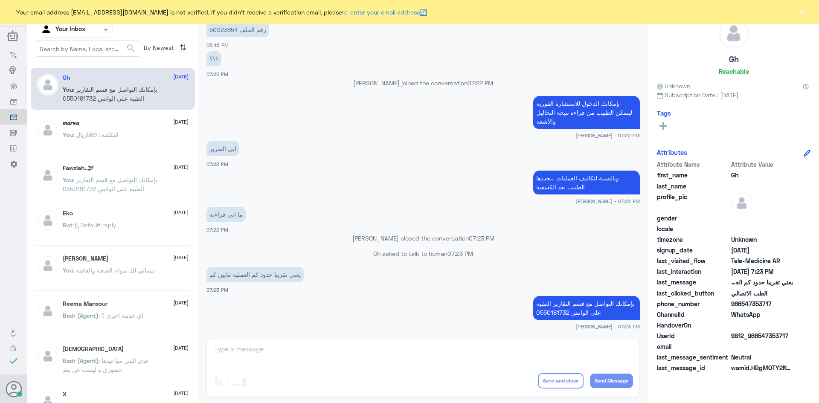  Describe the element at coordinates (762, 250) in the screenshot. I see `span: 2025-09-18T14:54:39.606Z` at that location.